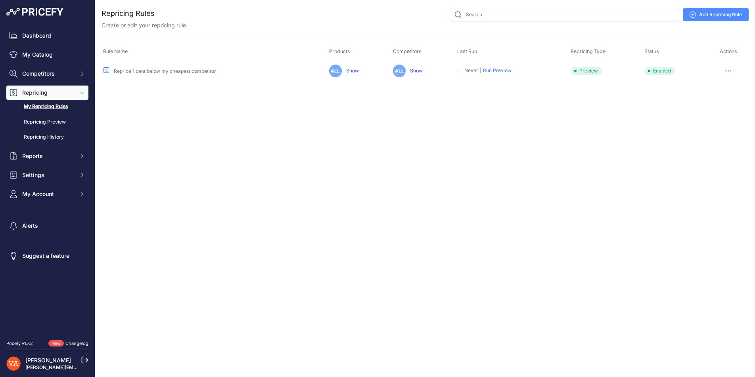  I want to click on span: Settings, so click(48, 175).